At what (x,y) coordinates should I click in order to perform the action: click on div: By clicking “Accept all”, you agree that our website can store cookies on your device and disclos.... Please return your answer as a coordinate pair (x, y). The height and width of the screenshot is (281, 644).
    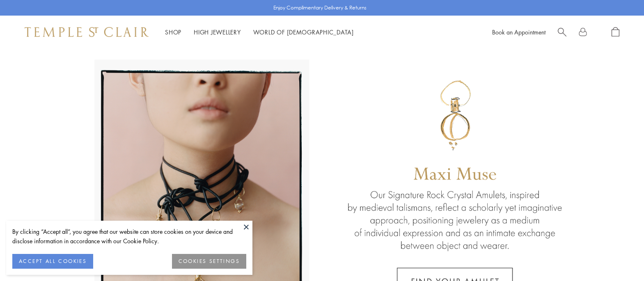
    Looking at the image, I should click on (129, 236).